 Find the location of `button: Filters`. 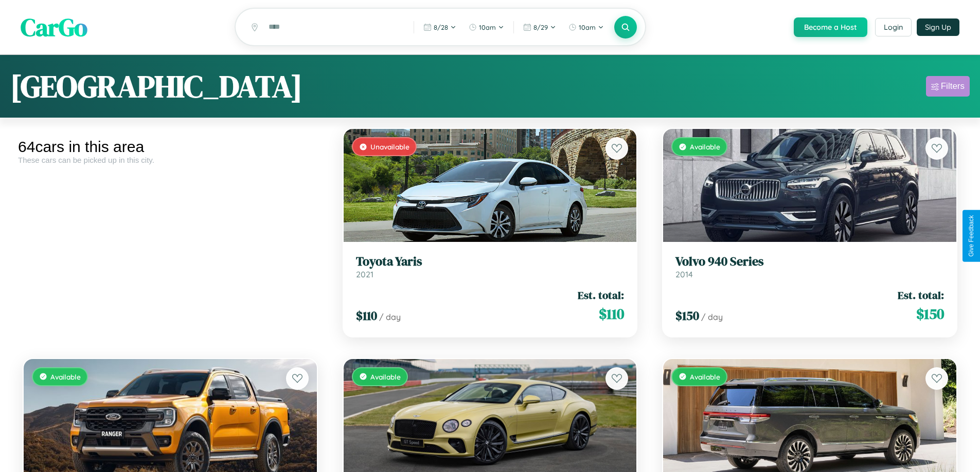

button: Filters is located at coordinates (947, 87).